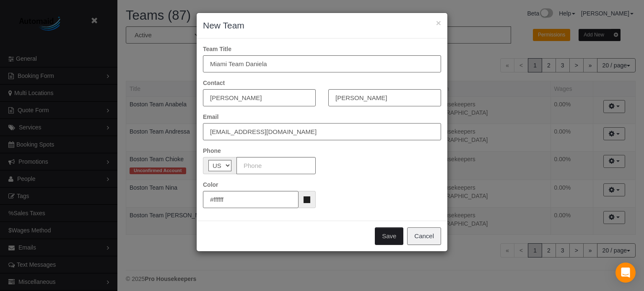 This screenshot has width=644, height=291. Describe the element at coordinates (210, 117) in the screenshot. I see `label: Email` at that location.